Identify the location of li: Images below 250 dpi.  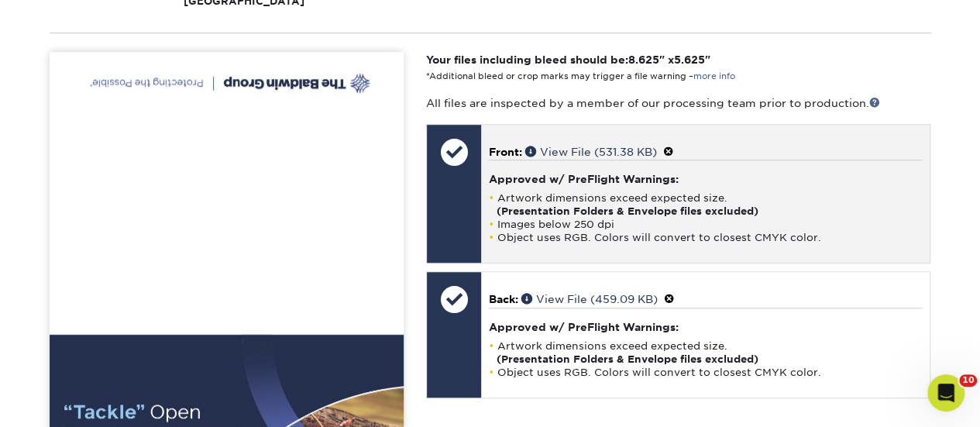
(705, 224).